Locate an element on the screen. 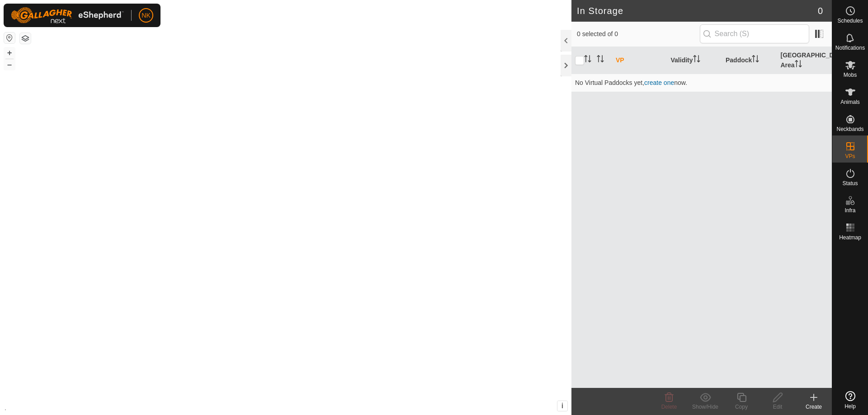 Image resolution: width=868 pixels, height=415 pixels. span: Delete is located at coordinates (668, 406).